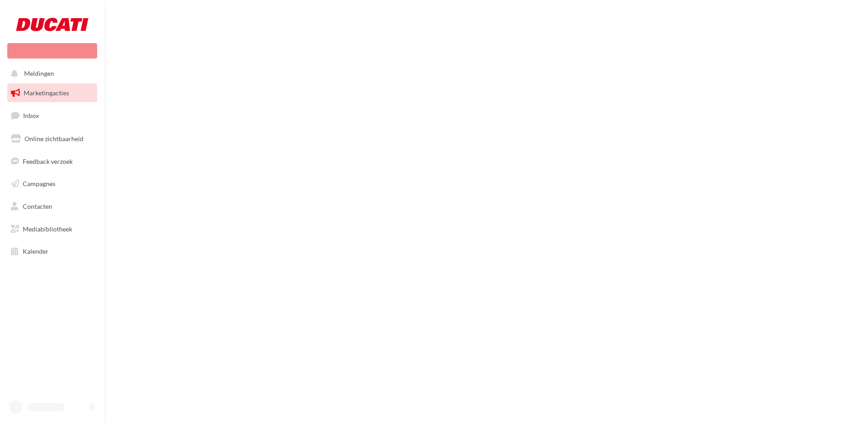 This screenshot has width=868, height=423. Describe the element at coordinates (39, 184) in the screenshot. I see `span: Campagnes` at that location.